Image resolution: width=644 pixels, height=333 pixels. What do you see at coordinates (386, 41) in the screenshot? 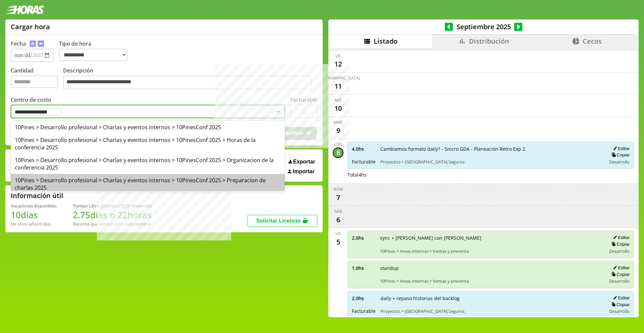
I see `span: Listado` at bounding box center [386, 41].